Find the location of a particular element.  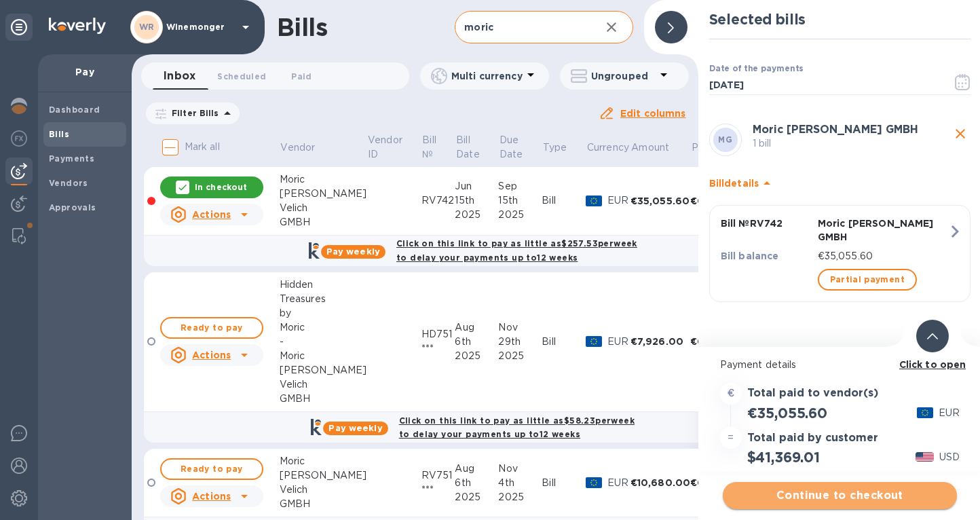

p: Winemonger is located at coordinates (200, 28).